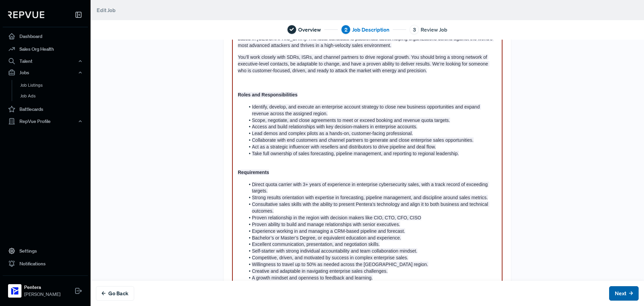 Image resolution: width=644 pixels, height=306 pixels. What do you see at coordinates (326, 238) in the screenshot?
I see `span: Bachelor’s or Master’s Degree, or equivalent education and experience.` at bounding box center [326, 238].